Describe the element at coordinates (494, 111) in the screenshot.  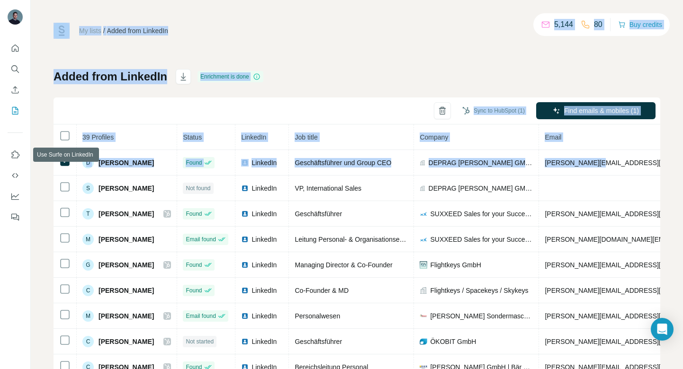
I see `button: Sync to HubSpot (1)` at that location.